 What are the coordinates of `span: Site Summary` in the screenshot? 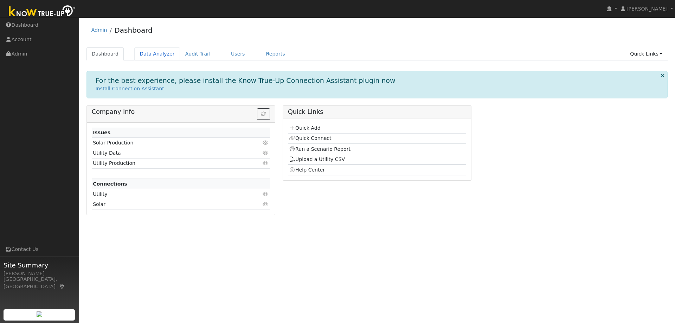 It's located at (39, 265).